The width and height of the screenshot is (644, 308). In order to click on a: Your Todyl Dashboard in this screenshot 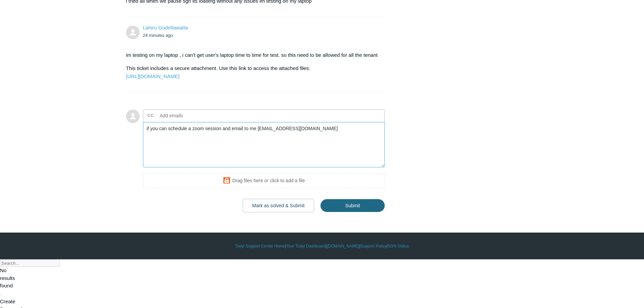, I will do `click(306, 246)`.